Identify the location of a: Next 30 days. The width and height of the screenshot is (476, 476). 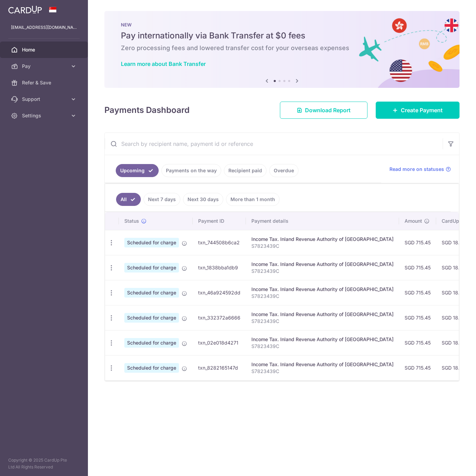
(203, 199).